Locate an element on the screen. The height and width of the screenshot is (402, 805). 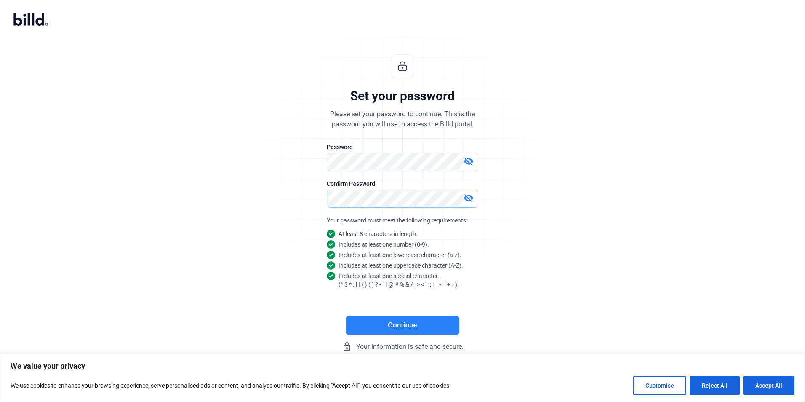
mat-icon: lock_outline is located at coordinates (347, 347).